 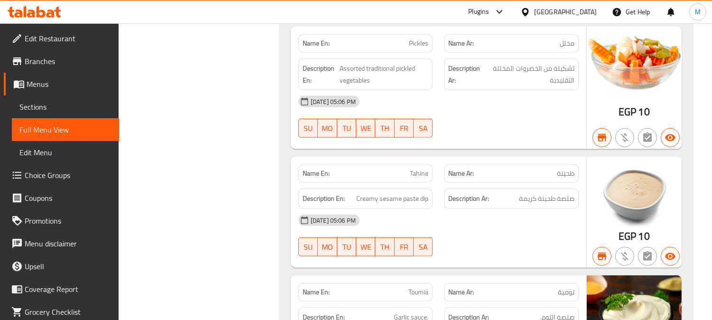 What do you see at coordinates (479, 12) in the screenshot?
I see `div: Plugins` at bounding box center [479, 12].